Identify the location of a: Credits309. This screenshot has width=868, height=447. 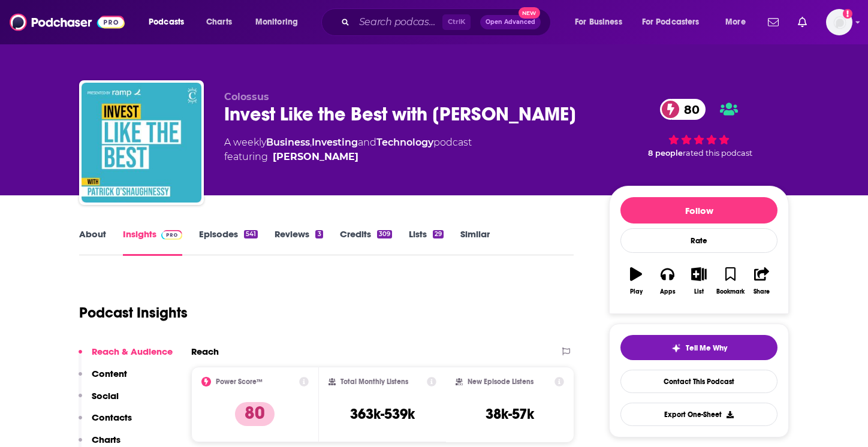
(366, 242).